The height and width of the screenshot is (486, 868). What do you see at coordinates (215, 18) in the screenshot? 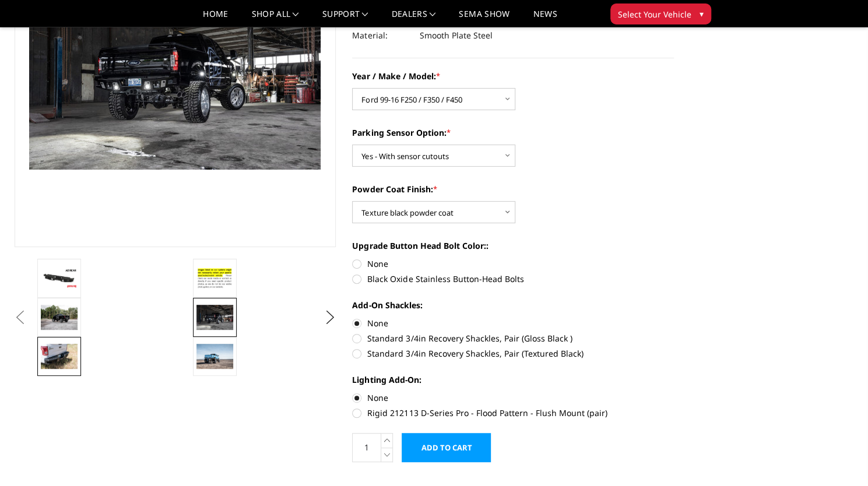
I see `a: Home` at bounding box center [215, 18].